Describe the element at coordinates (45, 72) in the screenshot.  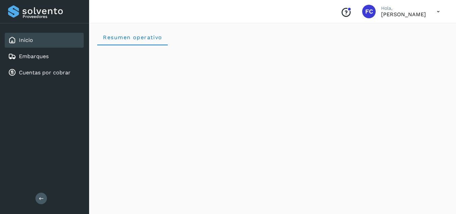
I see `a: Cuentas por cobrar` at that location.